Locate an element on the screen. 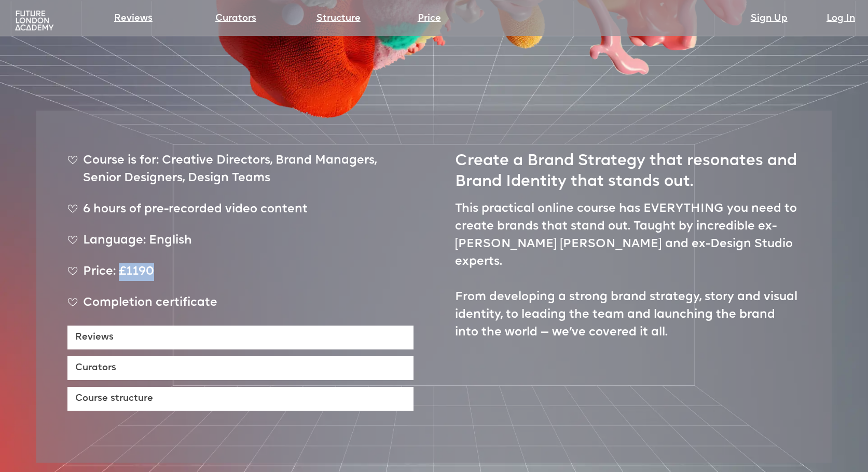 The width and height of the screenshot is (868, 472). div: Completion certificate is located at coordinates (240, 308).